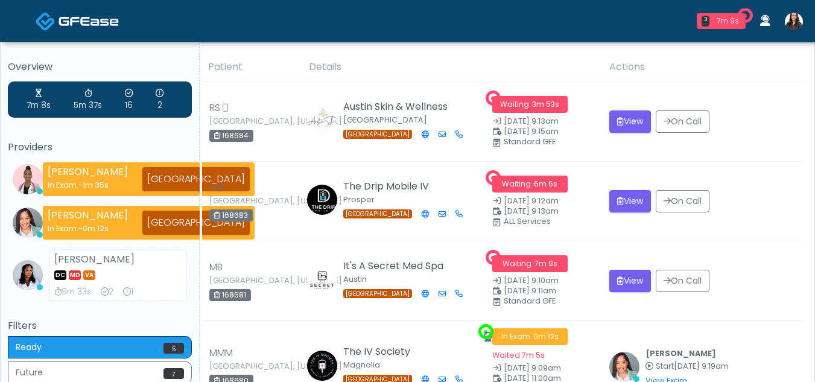  I want to click on img: Claire Richardson, so click(322, 366).